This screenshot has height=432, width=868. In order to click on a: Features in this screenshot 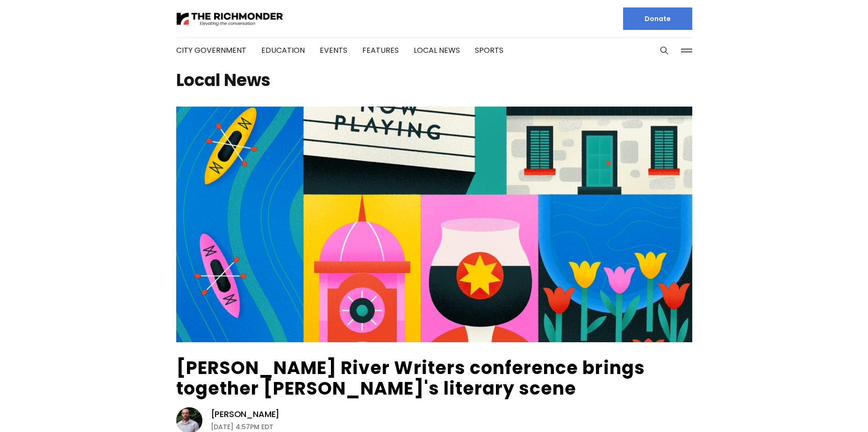, I will do `click(381, 50)`.